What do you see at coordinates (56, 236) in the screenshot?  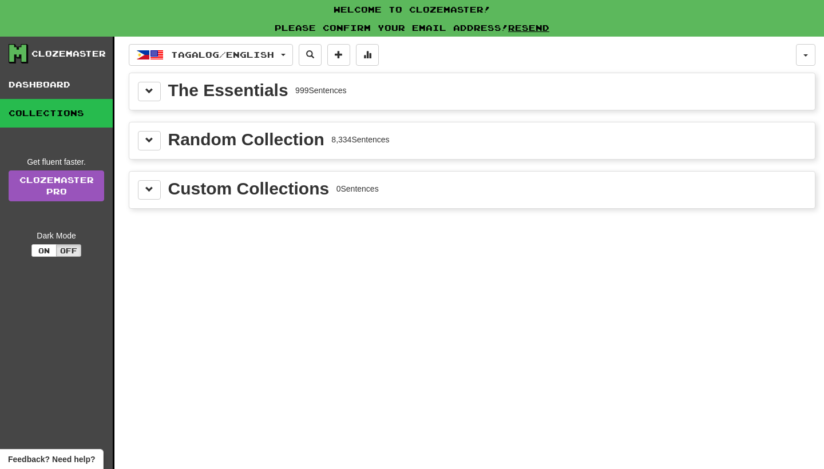 I see `div: Dark Mode` at bounding box center [56, 236].